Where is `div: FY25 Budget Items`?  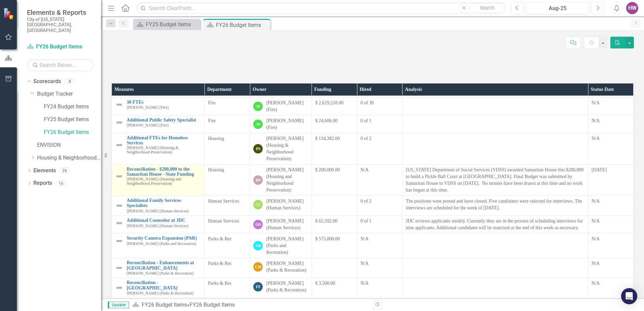
div: FY25 Budget Items is located at coordinates (172, 24).